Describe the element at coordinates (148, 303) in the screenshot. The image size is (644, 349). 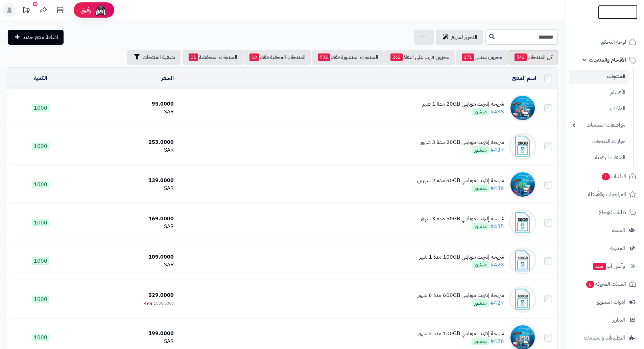
I see `span: 49%` at that location.